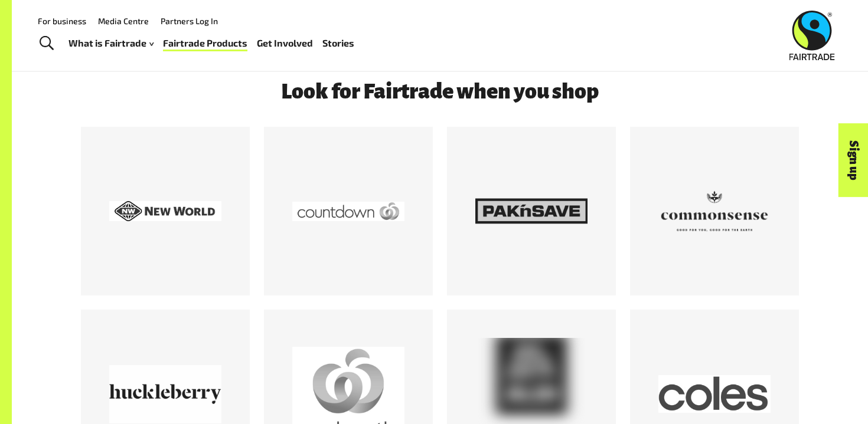 This screenshot has width=868, height=424. I want to click on a: Partners Log In, so click(189, 20).